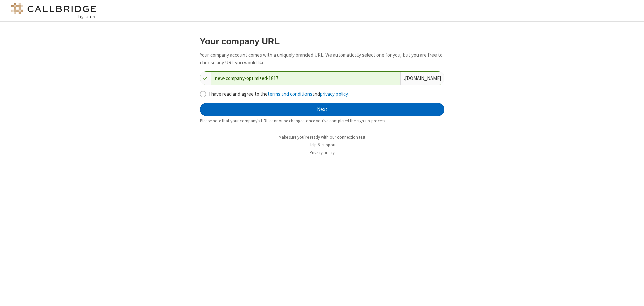  What do you see at coordinates (334, 94) in the screenshot?
I see `a: privacy policy` at bounding box center [334, 94].